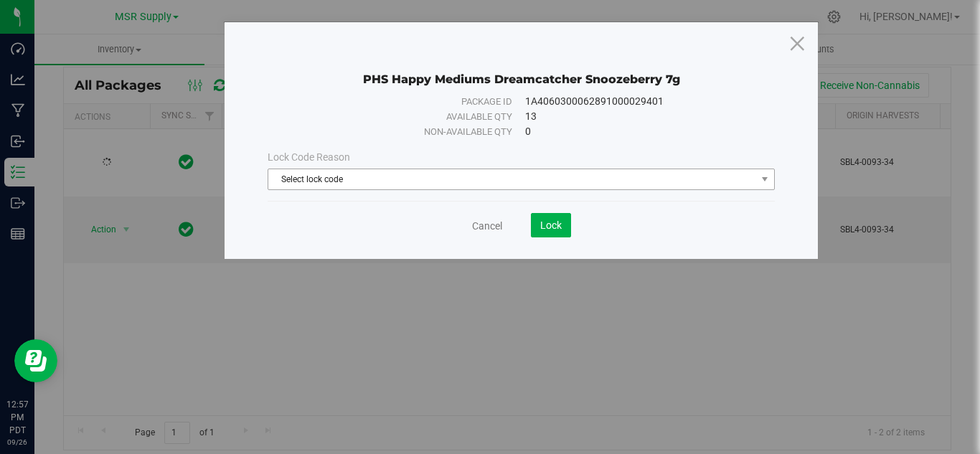 The image size is (980, 454). What do you see at coordinates (487, 226) in the screenshot?
I see `a: Cancel` at bounding box center [487, 226].